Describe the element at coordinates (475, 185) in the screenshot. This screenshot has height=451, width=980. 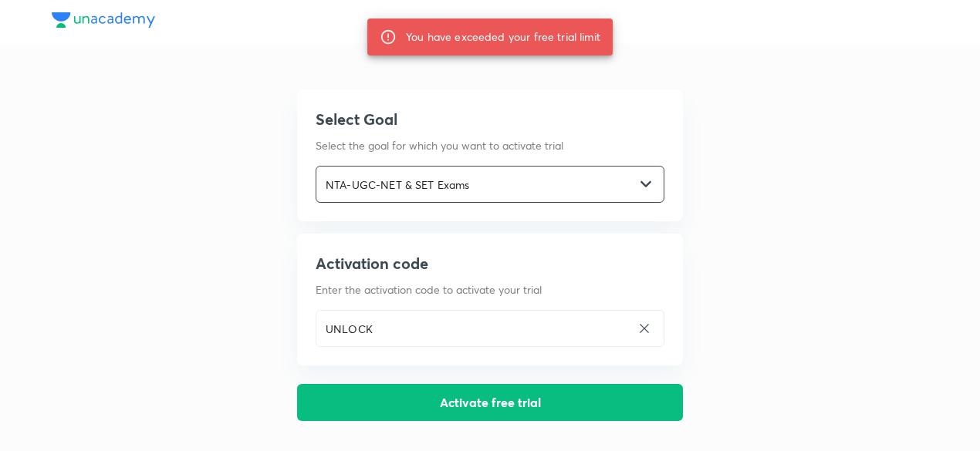
I see `input: Select goal` at that location.